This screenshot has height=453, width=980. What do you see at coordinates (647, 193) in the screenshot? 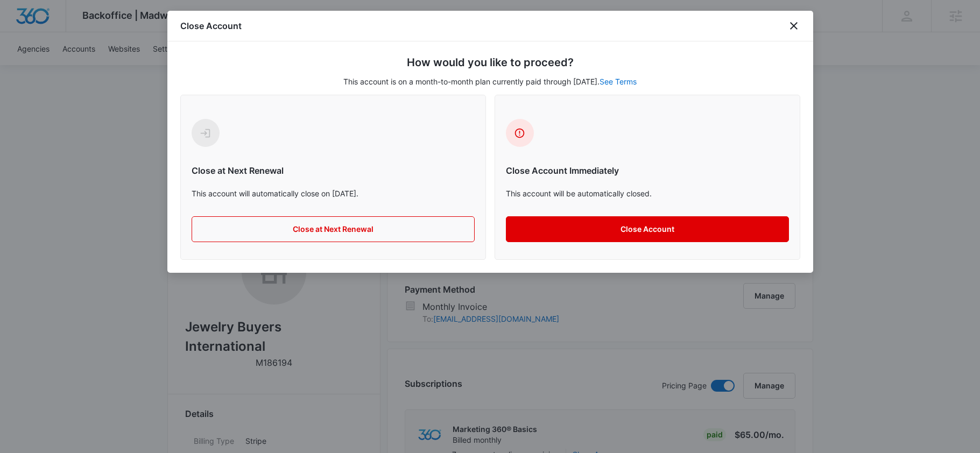
I see `p: This account will be automatically closed.` at bounding box center [647, 193].